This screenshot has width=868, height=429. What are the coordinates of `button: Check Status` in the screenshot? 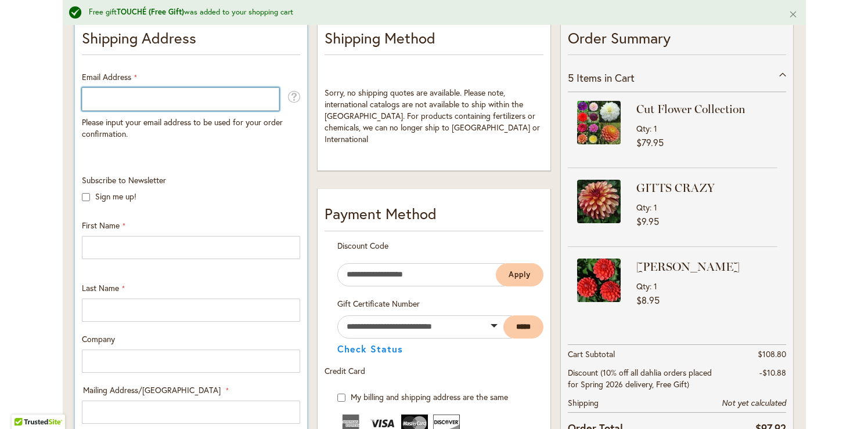 It's located at (370, 349).